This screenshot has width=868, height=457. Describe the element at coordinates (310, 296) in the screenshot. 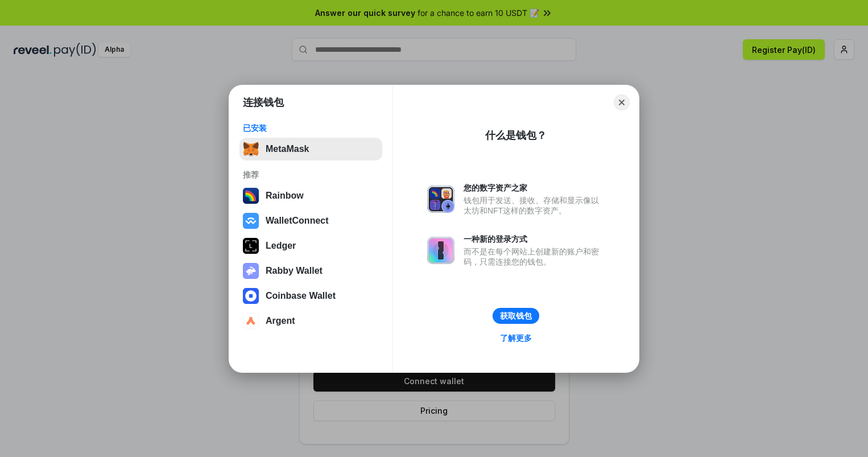

I see `button: Coinbase Wallet` at that location.